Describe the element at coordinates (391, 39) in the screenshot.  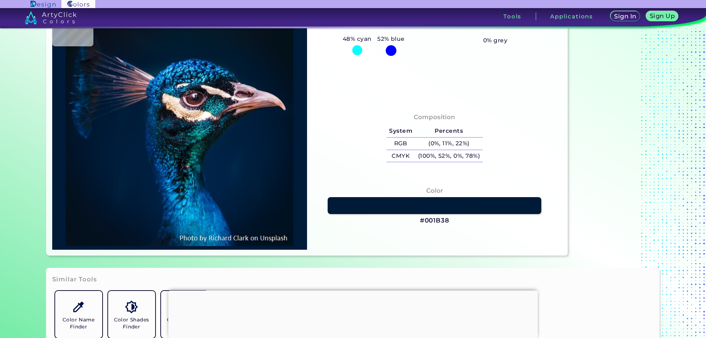
I see `h5: 52% blue` at that location.